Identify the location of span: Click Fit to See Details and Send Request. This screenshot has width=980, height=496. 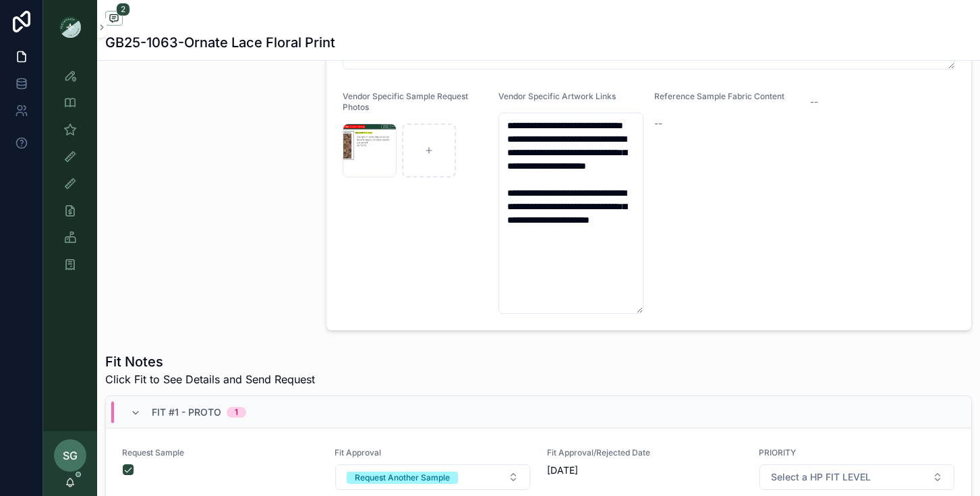
(210, 379).